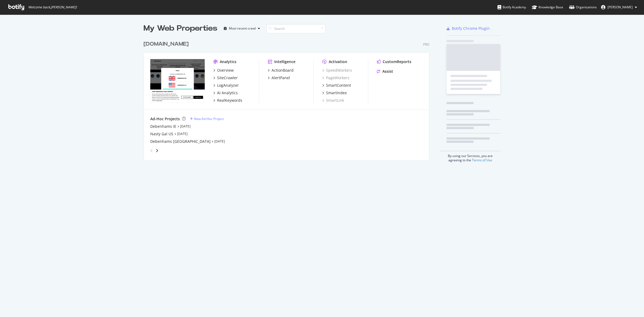 This screenshot has width=644, height=317. Describe the element at coordinates (228, 101) in the screenshot. I see `a: RealKeywords` at that location.